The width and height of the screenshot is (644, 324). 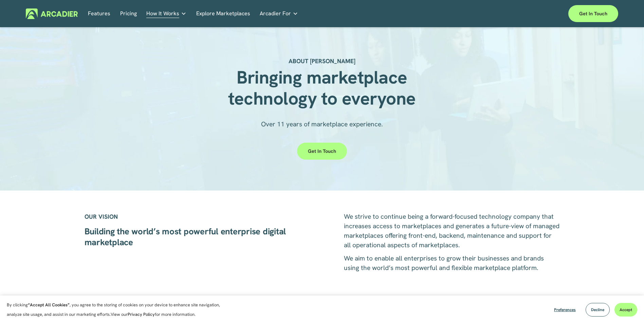 I want to click on strong: “Accept All Cookies”, so click(x=49, y=304).